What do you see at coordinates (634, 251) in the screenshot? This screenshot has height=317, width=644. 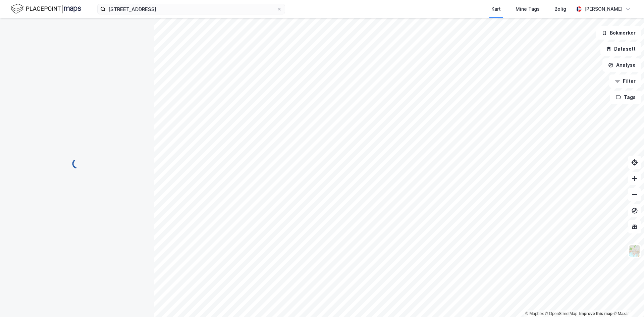 I see `img: Z` at bounding box center [634, 251].